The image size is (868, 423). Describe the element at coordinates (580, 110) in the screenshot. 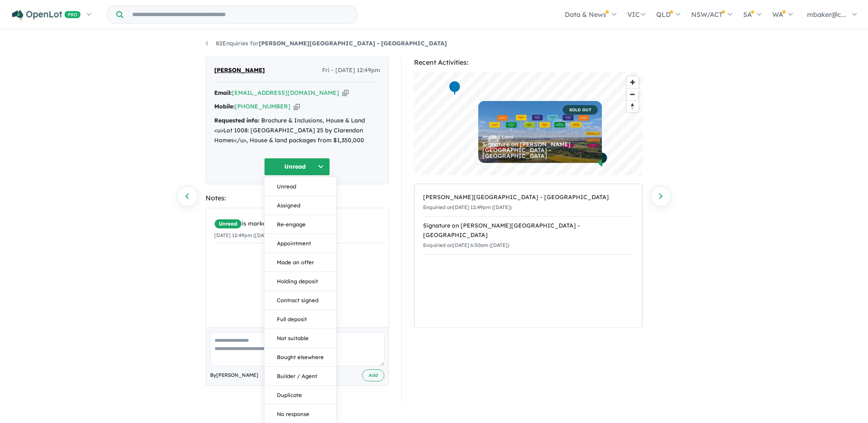

I see `span: SOLD OUT` at that location.